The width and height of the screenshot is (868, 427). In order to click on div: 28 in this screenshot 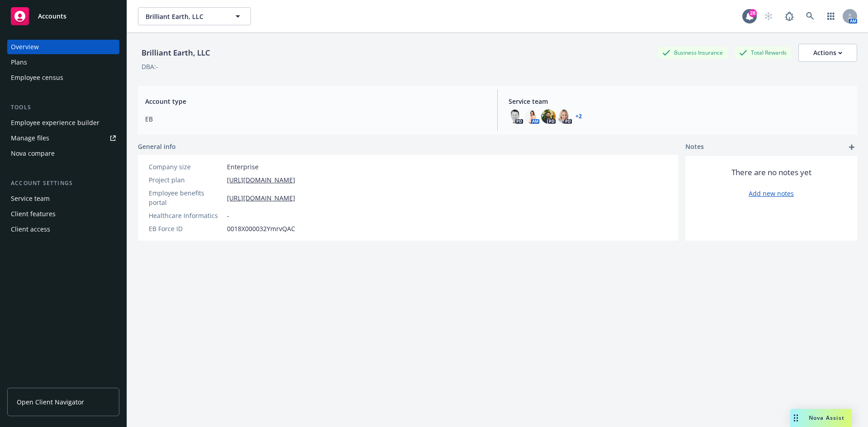, I will do `click(752, 13)`.